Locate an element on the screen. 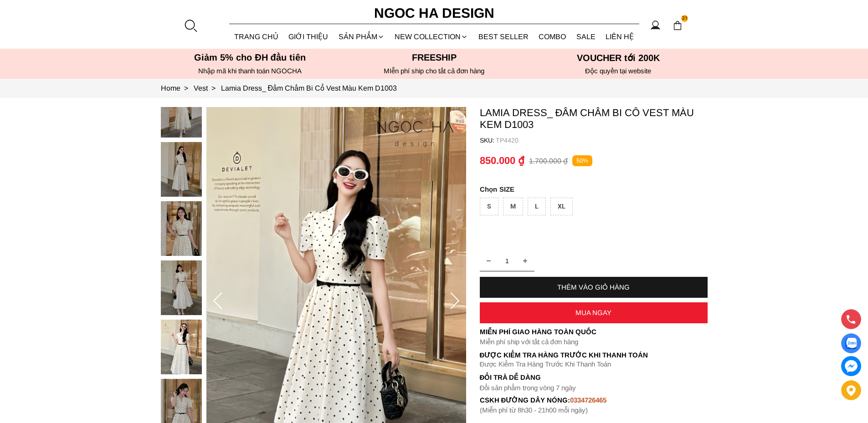 This screenshot has width=868, height=423. a: LIÊN HỆ is located at coordinates (619, 36).